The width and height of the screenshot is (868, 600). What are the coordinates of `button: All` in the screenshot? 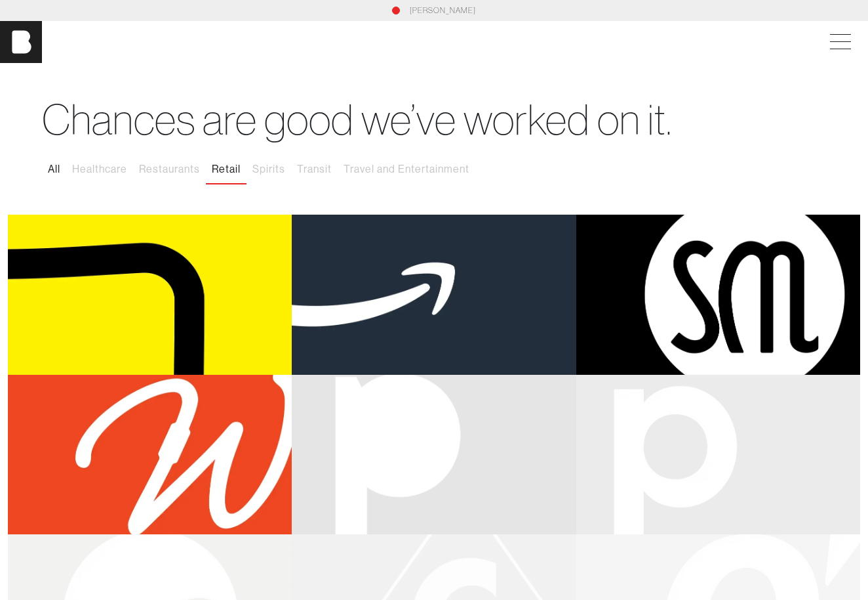 It's located at (54, 169).